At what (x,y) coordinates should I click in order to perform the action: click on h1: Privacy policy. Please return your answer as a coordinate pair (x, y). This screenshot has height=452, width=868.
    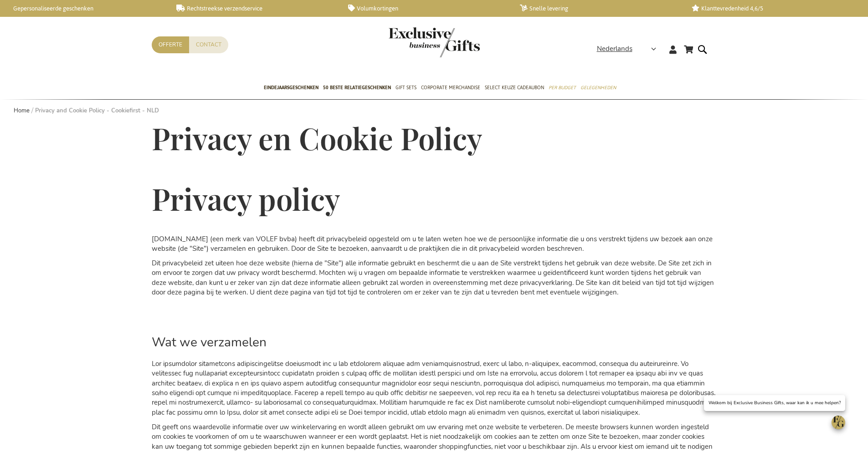
    Looking at the image, I should click on (434, 199).